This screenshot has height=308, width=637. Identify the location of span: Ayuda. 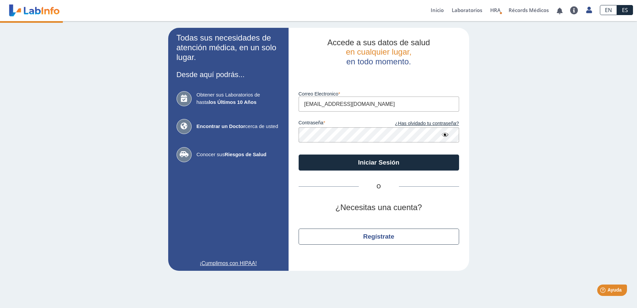
(37, 8).